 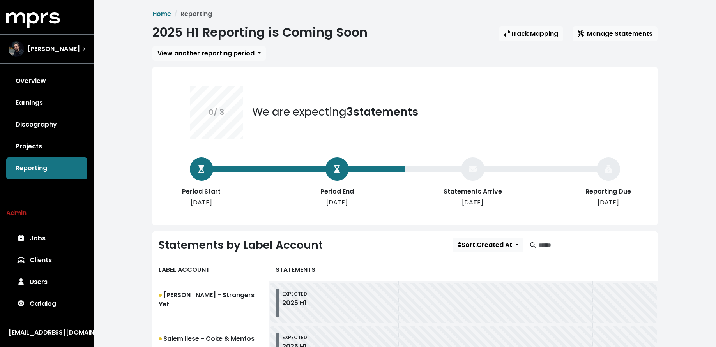 What do you see at coordinates (33, 19) in the screenshot?
I see `a: mprs logo` at bounding box center [33, 19].